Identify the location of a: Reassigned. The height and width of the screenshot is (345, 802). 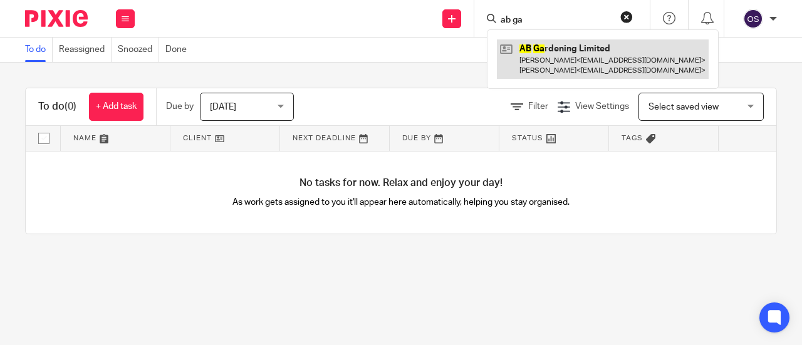
(85, 49).